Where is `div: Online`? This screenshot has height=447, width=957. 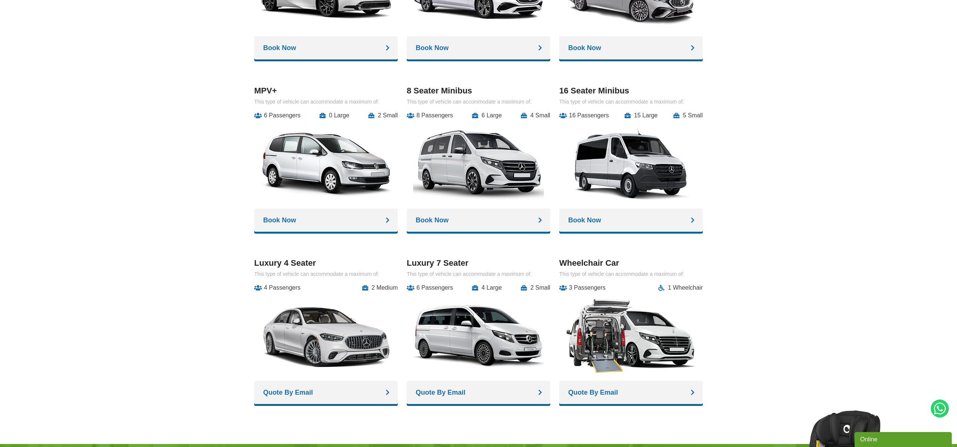
div: Online is located at coordinates (49, 9).